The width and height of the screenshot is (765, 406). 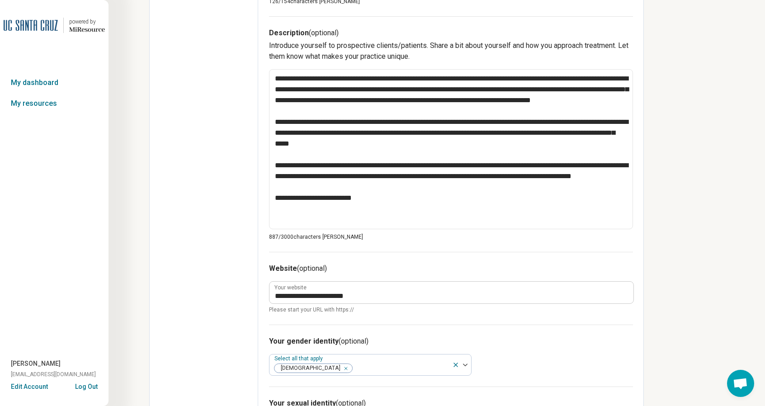 I want to click on div: powered by, so click(x=87, y=22).